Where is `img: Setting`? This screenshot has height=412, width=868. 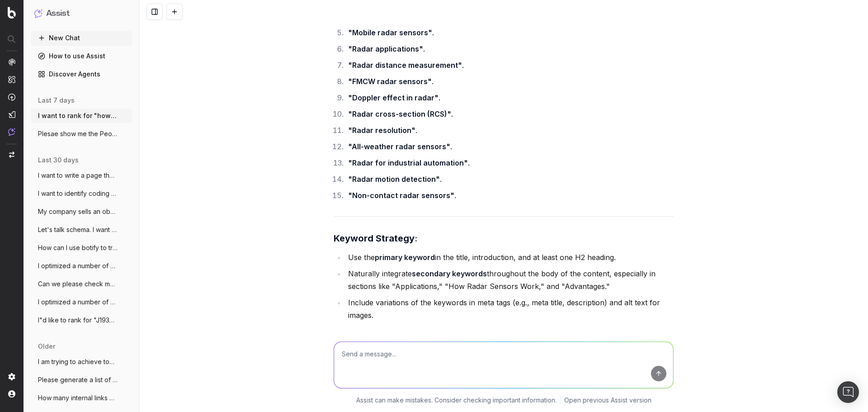 img: Setting is located at coordinates (12, 377).